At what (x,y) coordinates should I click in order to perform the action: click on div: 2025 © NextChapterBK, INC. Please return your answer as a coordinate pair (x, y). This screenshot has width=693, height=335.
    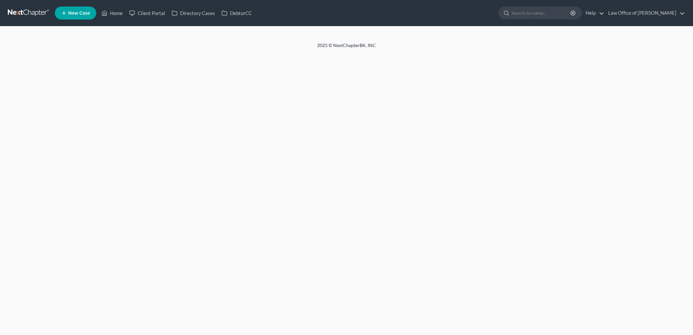
    Looking at the image, I should click on (347, 48).